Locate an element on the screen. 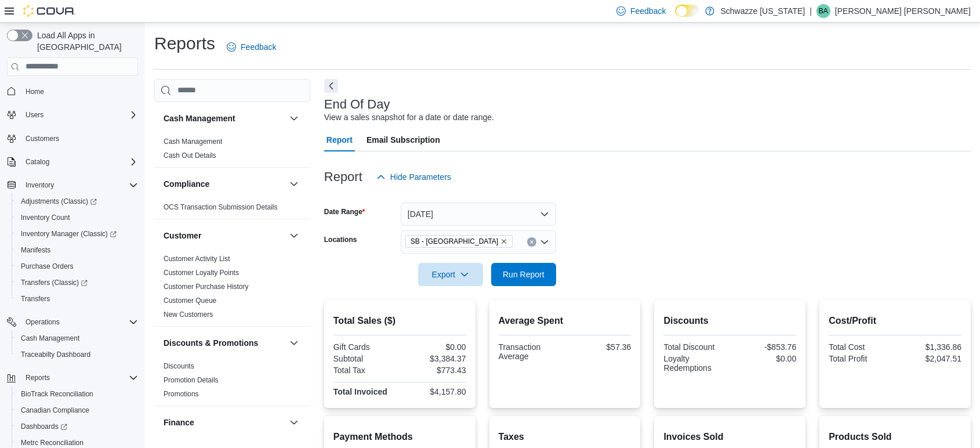 This screenshot has width=980, height=448. div: Subtotal is located at coordinates (365, 358).